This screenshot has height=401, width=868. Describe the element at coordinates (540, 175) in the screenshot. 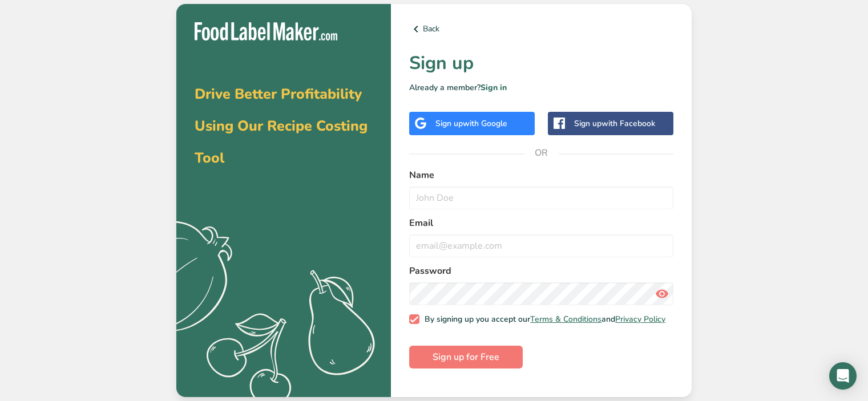

I see `label: Name` at that location.